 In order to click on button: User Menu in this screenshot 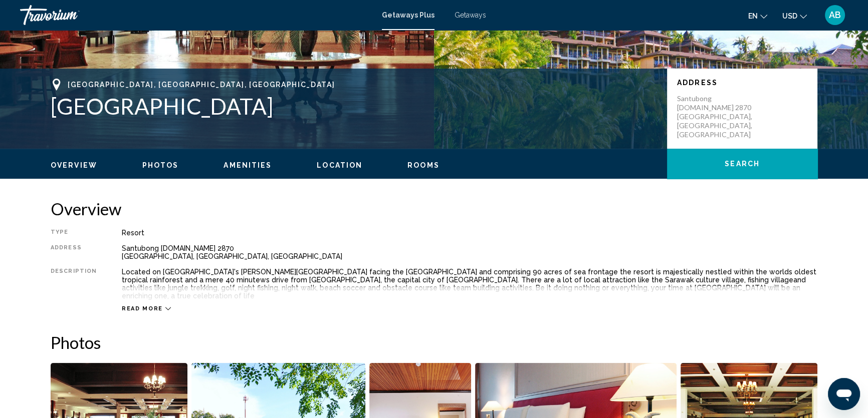, I will do `click(835, 15)`.